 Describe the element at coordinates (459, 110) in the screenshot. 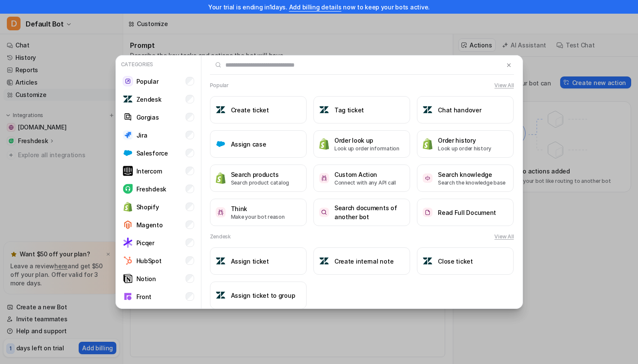

I see `h3: Chat handover` at that location.